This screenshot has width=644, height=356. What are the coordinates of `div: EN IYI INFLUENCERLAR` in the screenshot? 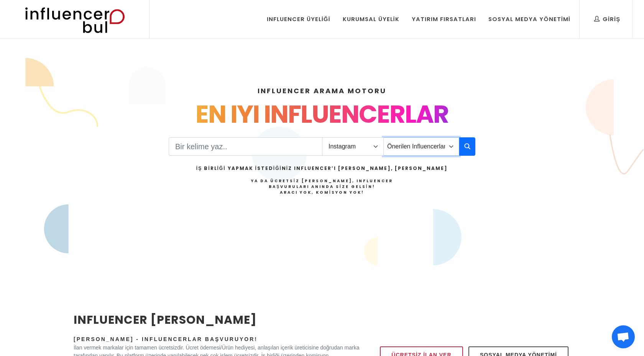 It's located at (322, 114).